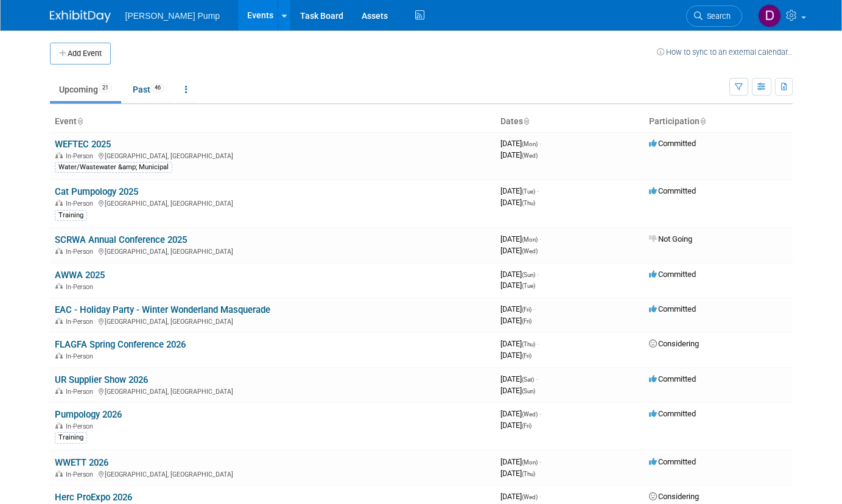 Image resolution: width=842 pixels, height=504 pixels. Describe the element at coordinates (162, 310) in the screenshot. I see `a: EAC - Holiday Party - Winter Wonderland Masquerade` at that location.